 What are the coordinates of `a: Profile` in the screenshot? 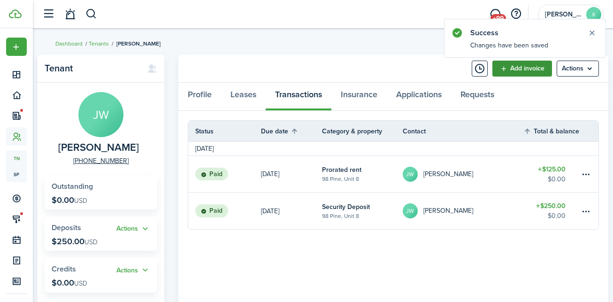 It's located at (200, 97).